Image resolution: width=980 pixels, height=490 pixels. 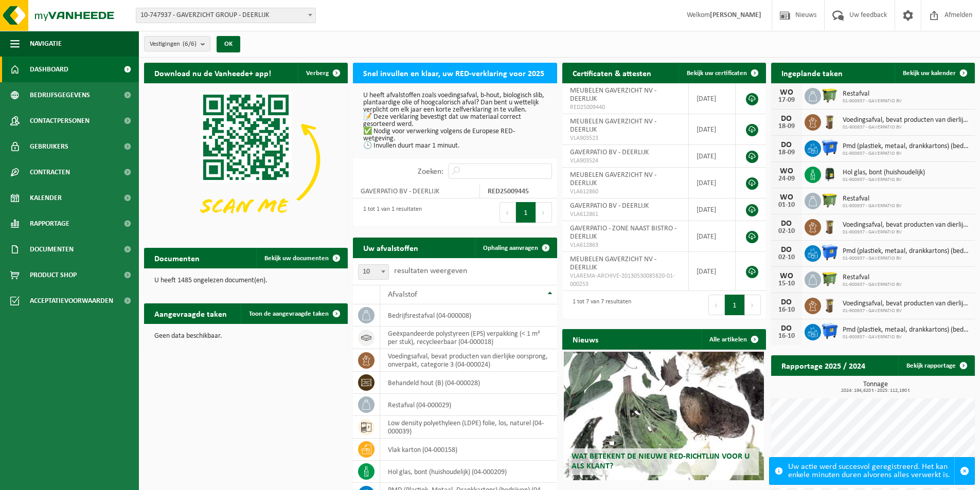 What do you see at coordinates (455, 121) in the screenshot?
I see `p: U heeft afvalstoffen zoals voedingsafval, b-hout, biologisch slib, plantaardige olie of hoogcalor...` at bounding box center [455, 121].